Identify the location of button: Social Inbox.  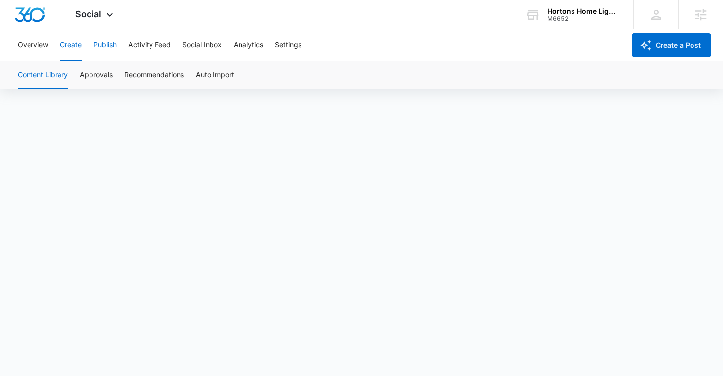
(202, 45).